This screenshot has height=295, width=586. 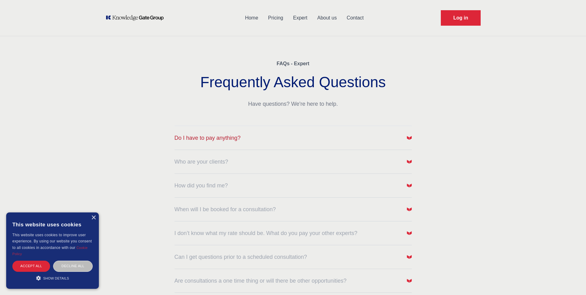 I want to click on span: Do I have to pay anything?, so click(x=208, y=138).